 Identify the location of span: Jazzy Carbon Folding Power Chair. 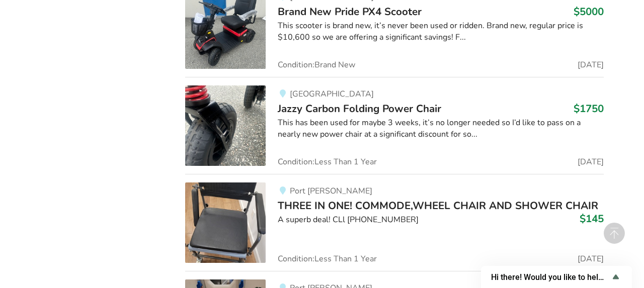
(359, 109).